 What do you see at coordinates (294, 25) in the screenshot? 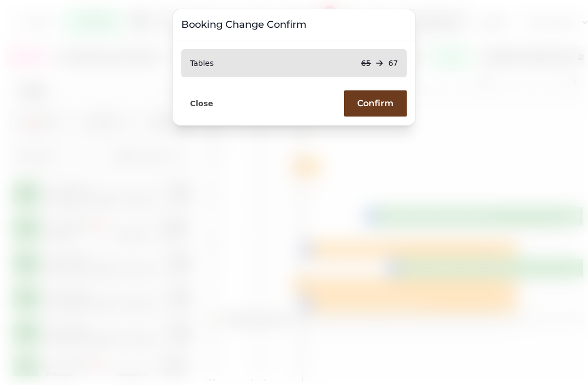
I see `h3: Booking Change Confirm` at bounding box center [294, 25].